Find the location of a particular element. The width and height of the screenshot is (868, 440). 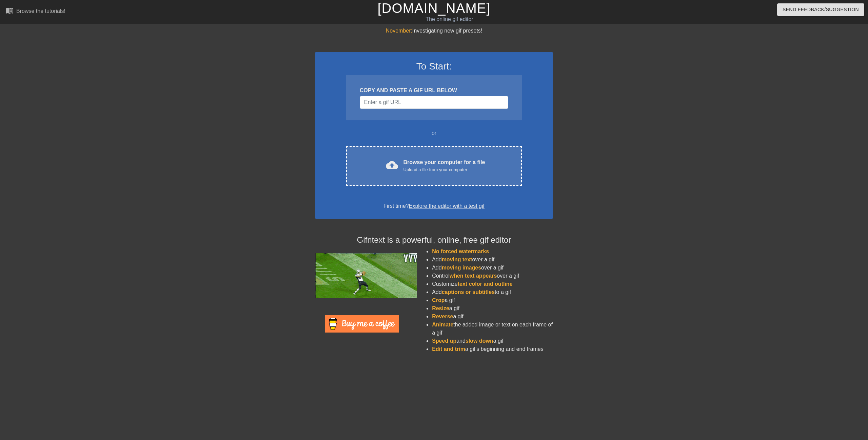

li: a gif's beginning and end frames is located at coordinates (493, 350).